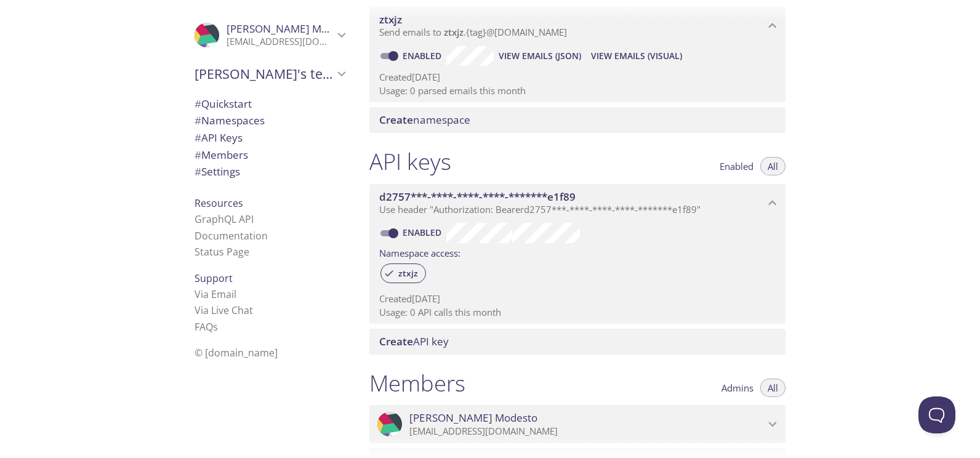 This screenshot has width=980, height=458. I want to click on button: Enabled, so click(736, 167).